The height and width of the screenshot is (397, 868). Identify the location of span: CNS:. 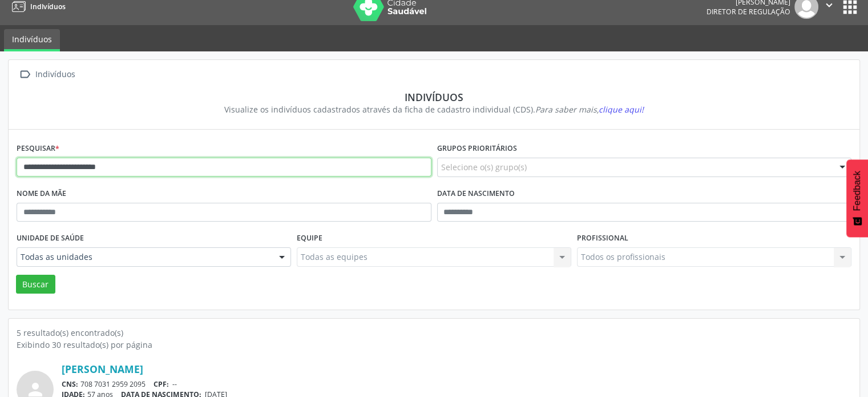
(70, 384).